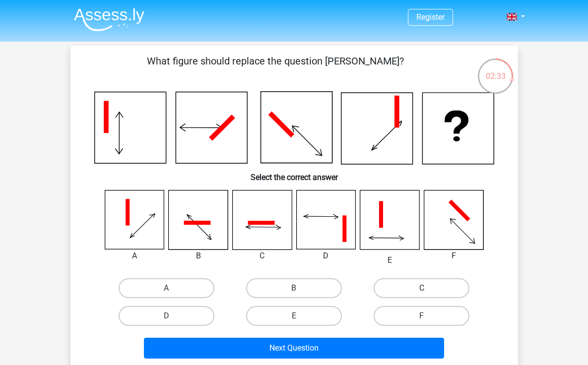 The height and width of the screenshot is (365, 588). Describe the element at coordinates (135, 256) in the screenshot. I see `div: A` at that location.